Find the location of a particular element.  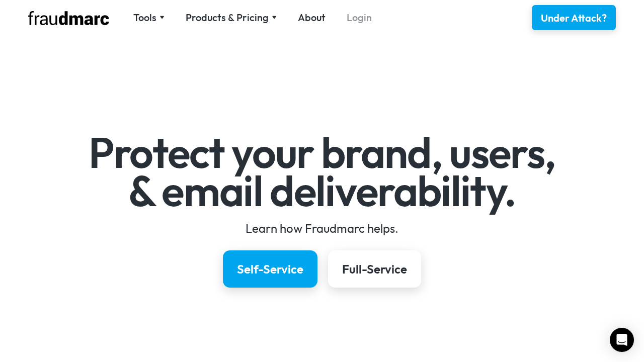

div: Open Intercom Messenger is located at coordinates (622, 340).